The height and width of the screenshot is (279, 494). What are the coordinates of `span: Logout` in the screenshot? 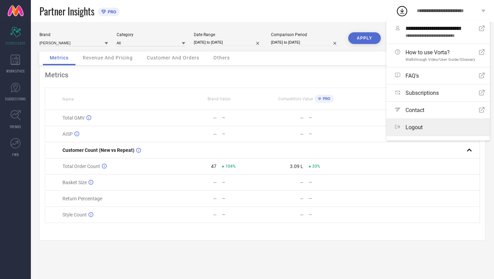 It's located at (414, 127).